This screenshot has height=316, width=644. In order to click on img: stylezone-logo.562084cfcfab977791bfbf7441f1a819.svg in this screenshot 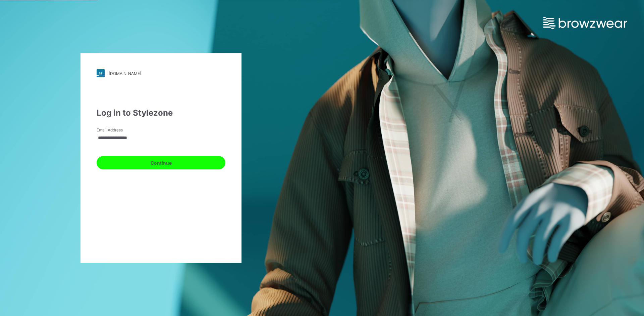, I will do `click(101, 73)`.